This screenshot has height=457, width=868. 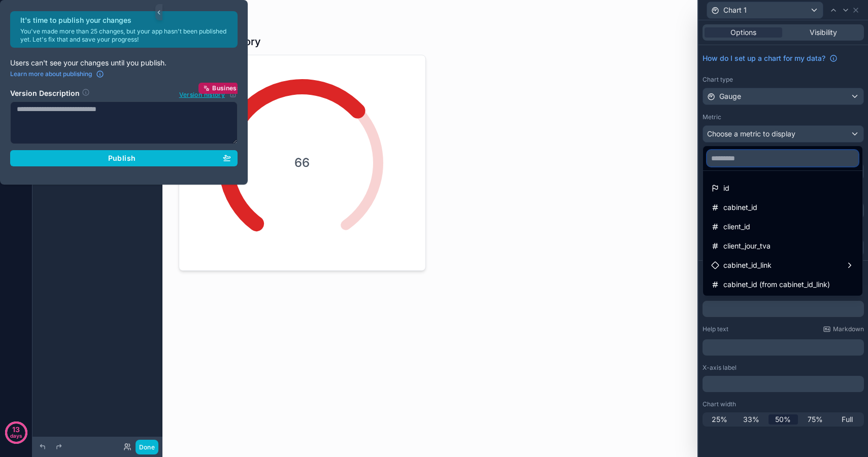 I want to click on h2: It's time to publish your changes, so click(x=126, y=20).